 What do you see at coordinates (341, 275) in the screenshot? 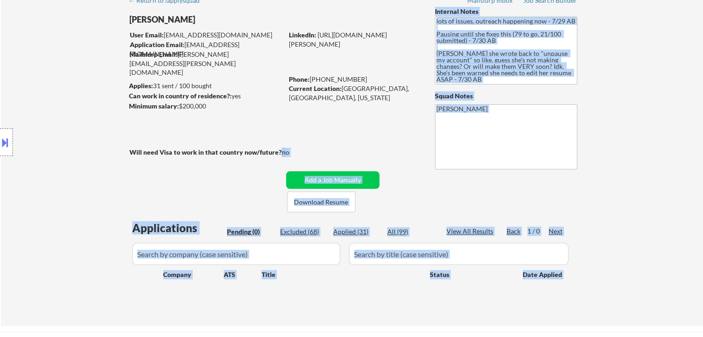
I see `div: Title` at bounding box center [341, 275].